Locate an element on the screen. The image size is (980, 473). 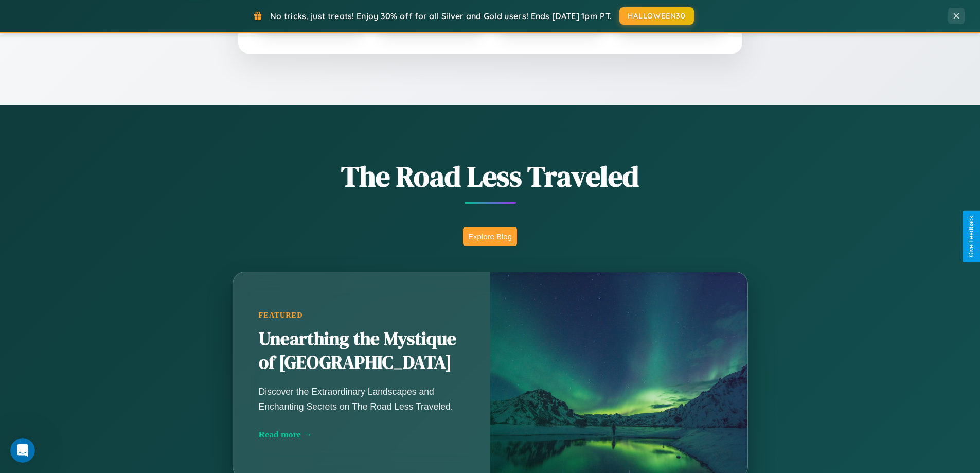
h1: The Road Less Traveled is located at coordinates (490, 176).